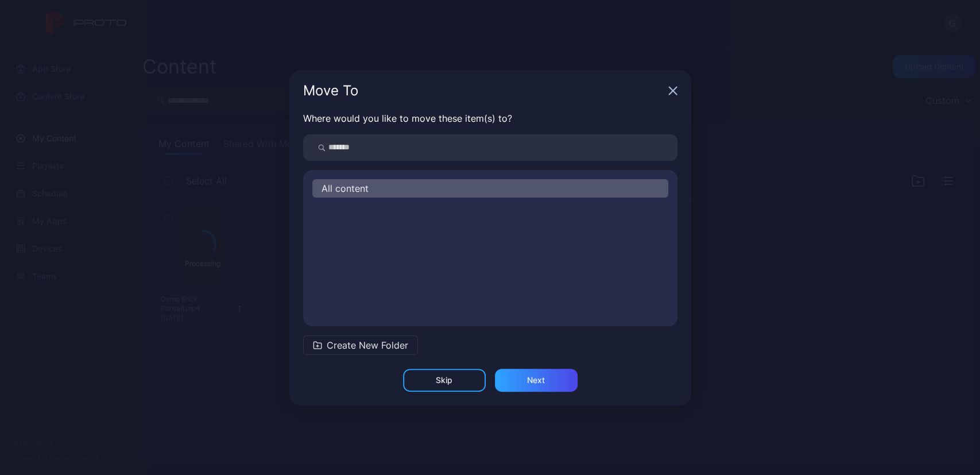 The image size is (980, 475). I want to click on div: Move To, so click(484, 91).